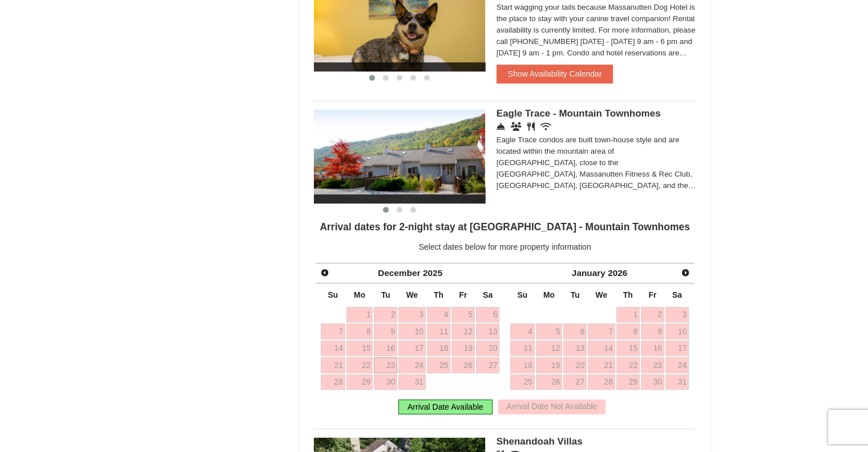  I want to click on a: Next, so click(685, 272).